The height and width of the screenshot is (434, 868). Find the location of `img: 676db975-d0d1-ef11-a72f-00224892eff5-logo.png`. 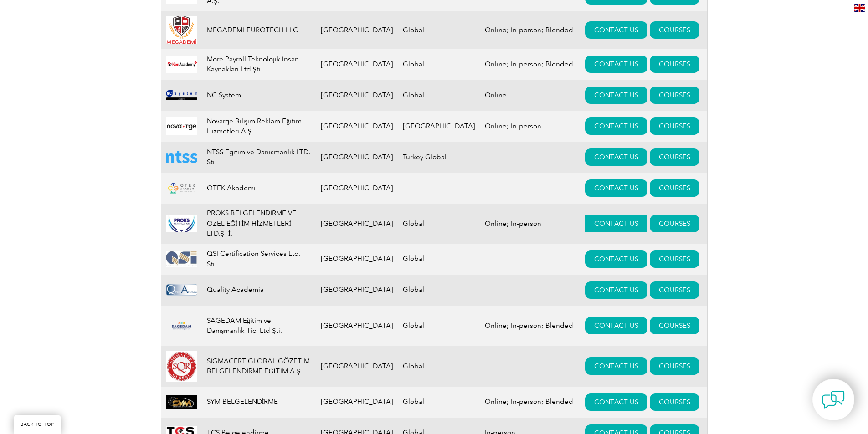

img: 676db975-d0d1-ef11-a72f-00224892eff5-logo.png is located at coordinates (182, 188).